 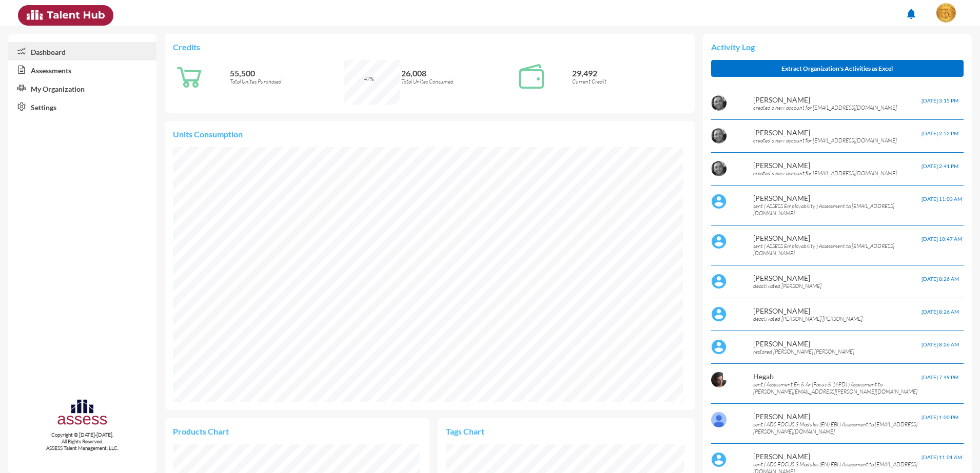 What do you see at coordinates (82, 413) in the screenshot?
I see `img: assesscompany-logo.png` at bounding box center [82, 413].